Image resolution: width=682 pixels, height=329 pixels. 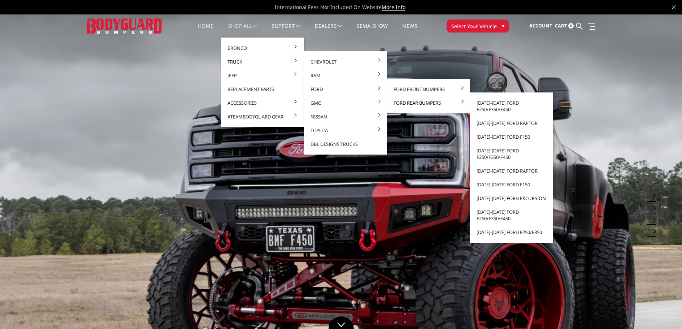 I want to click on a: Dealers, so click(x=329, y=30).